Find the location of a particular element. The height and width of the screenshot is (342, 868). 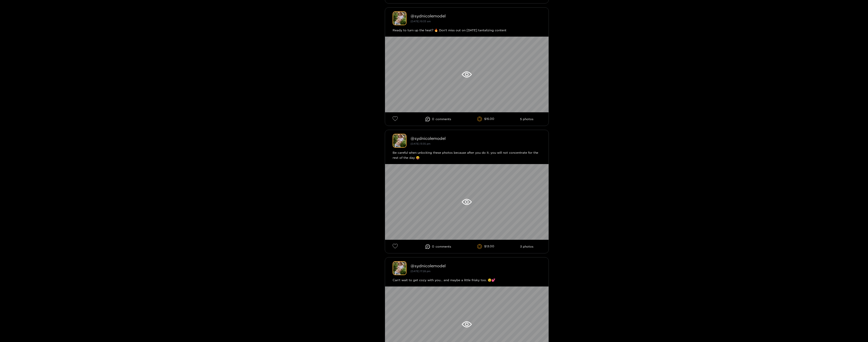

li: $13.00 is located at coordinates (485, 246).